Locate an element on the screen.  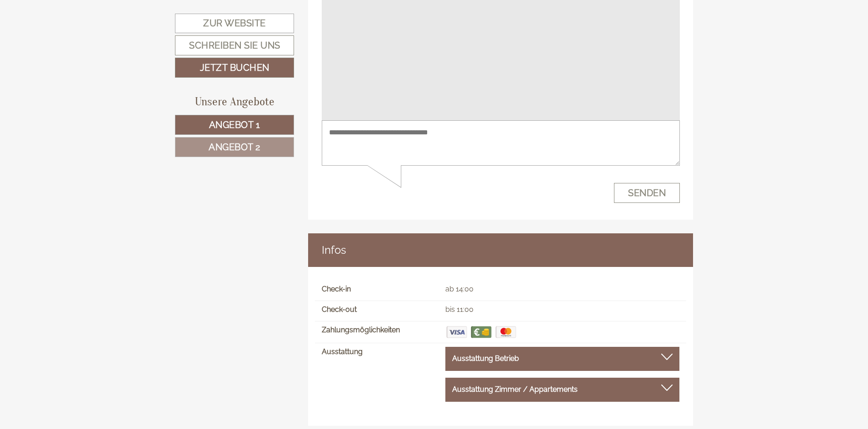
a: Schreiben Sie uns is located at coordinates (234, 46).